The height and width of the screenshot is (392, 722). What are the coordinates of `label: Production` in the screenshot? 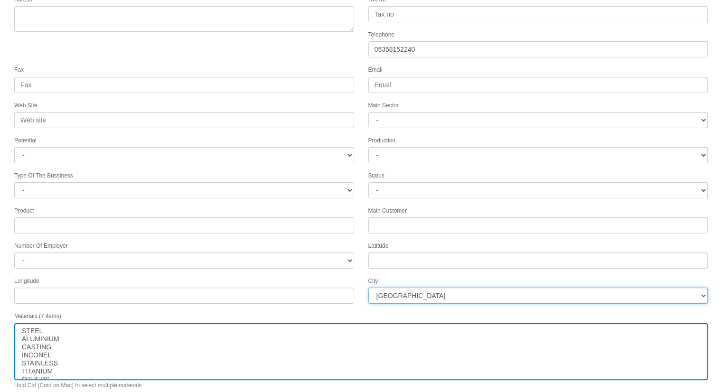 It's located at (382, 141).